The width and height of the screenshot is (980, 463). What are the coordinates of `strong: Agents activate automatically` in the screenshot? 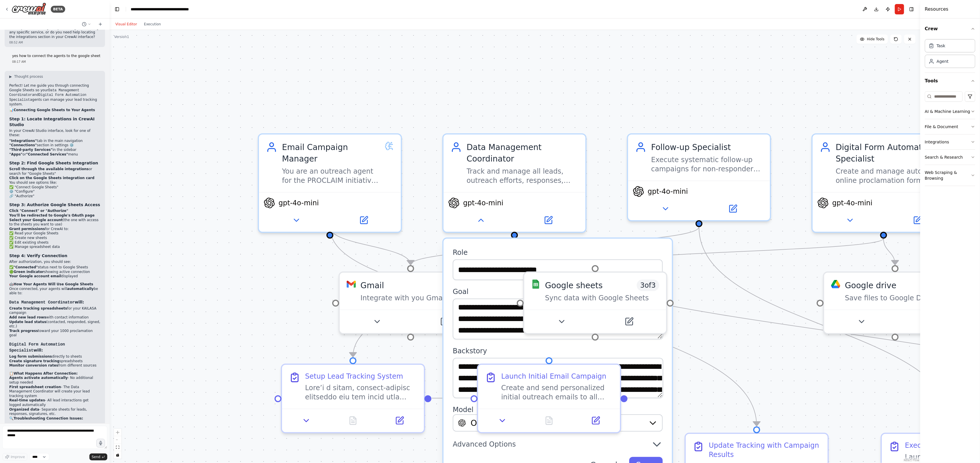 It's located at (39, 378).